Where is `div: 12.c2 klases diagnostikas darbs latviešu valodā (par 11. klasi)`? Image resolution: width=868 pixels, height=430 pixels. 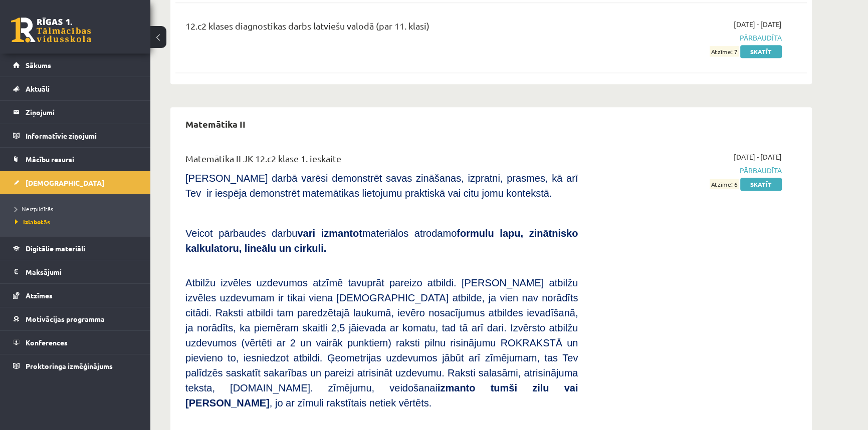
div: 12.c2 klases diagnostikas darbs latviešu valodā (par 11. klasi) is located at coordinates (381, 28).